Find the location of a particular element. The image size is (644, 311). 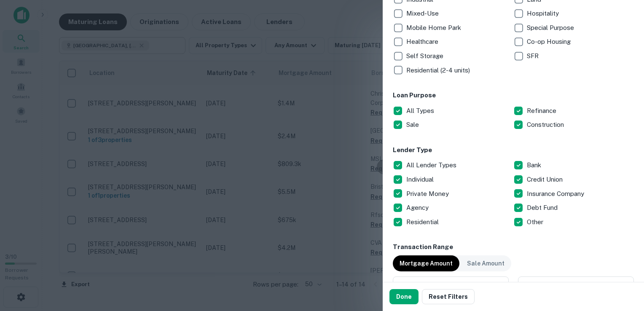

p: Mortgage Amount is located at coordinates (426, 263).